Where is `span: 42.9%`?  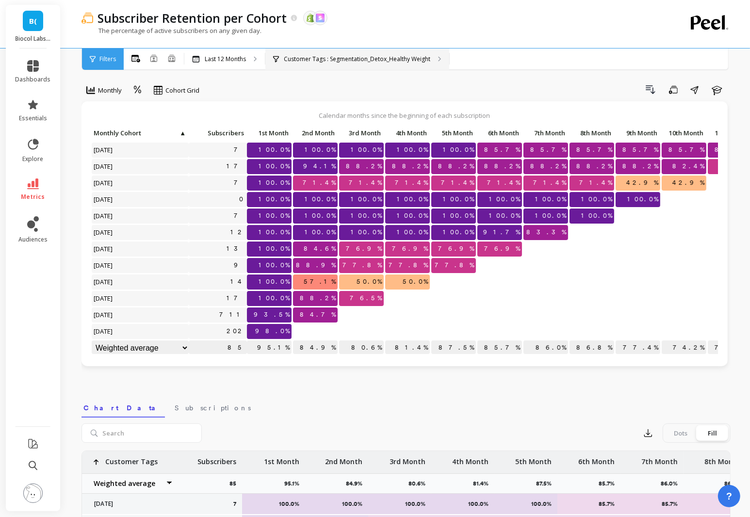
span: 42.9% is located at coordinates (642, 183).